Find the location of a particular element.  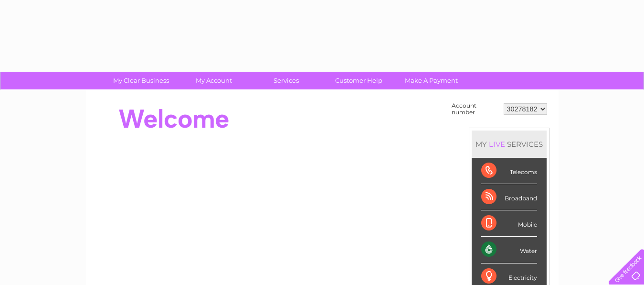

a: My Account is located at coordinates (213, 80).